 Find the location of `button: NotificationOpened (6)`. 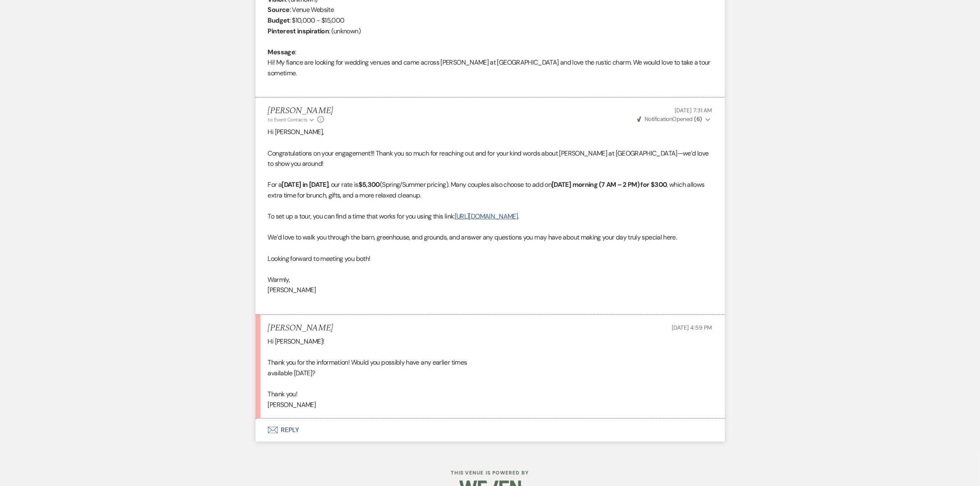

button: NotificationOpened (6) is located at coordinates (674, 119).